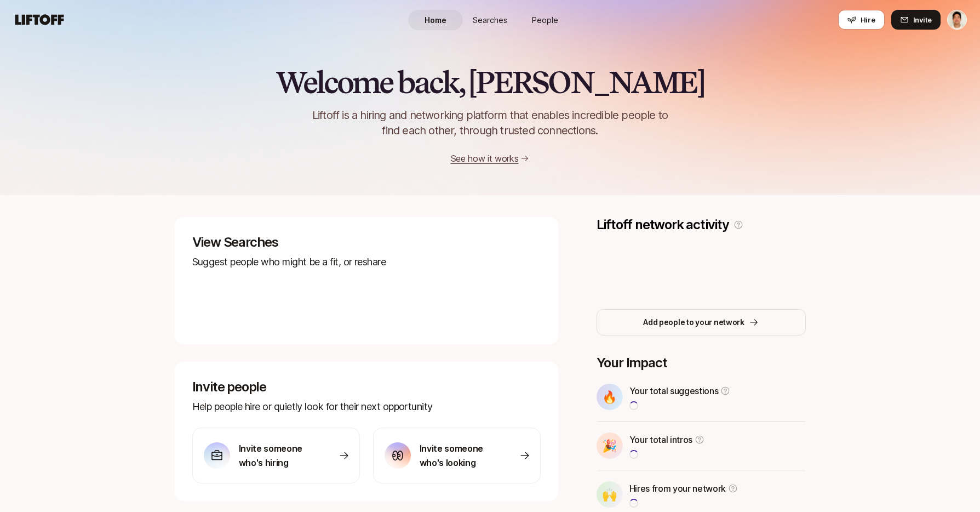 This screenshot has width=980, height=512. I want to click on a: See how it works, so click(485, 159).